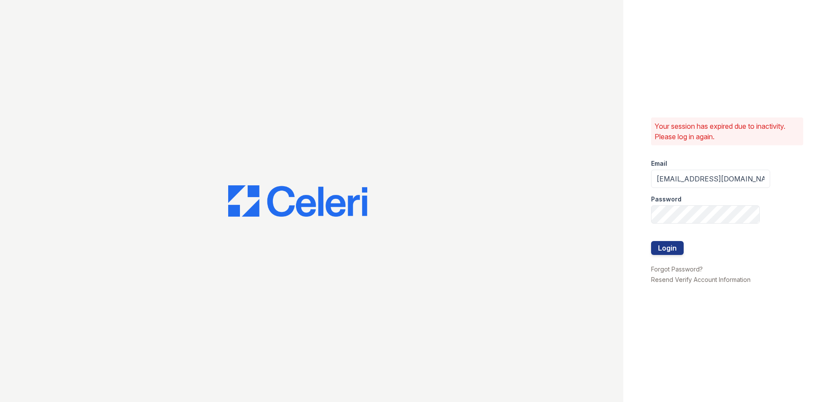  What do you see at coordinates (659, 163) in the screenshot?
I see `label: Email` at bounding box center [659, 163].